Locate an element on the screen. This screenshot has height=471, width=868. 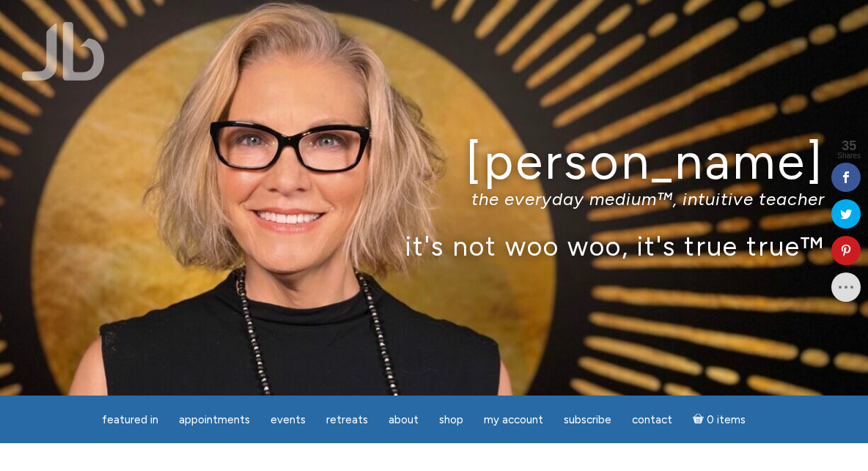
a: My Account is located at coordinates (513, 420).